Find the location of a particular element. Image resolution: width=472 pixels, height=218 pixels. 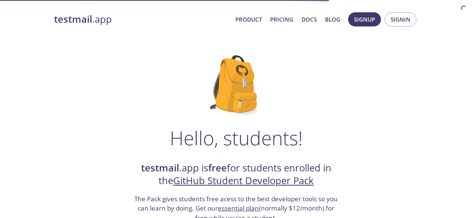

strong: free is located at coordinates (217, 168).